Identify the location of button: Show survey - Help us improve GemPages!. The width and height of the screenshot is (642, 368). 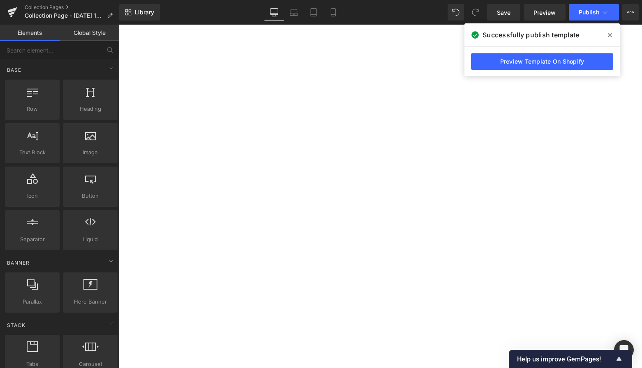
(570, 359).